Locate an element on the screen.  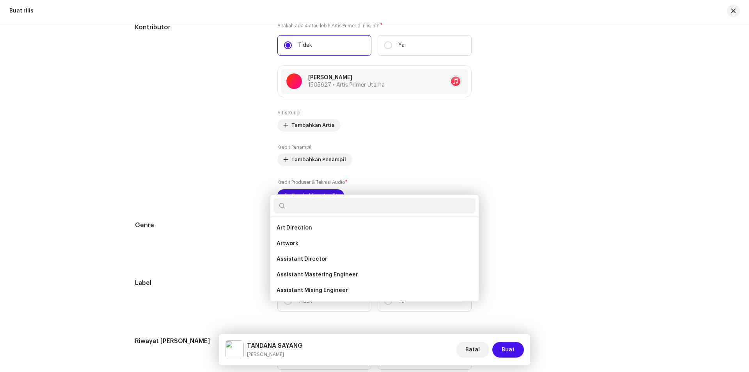
span: Art Direction is located at coordinates (294, 228).